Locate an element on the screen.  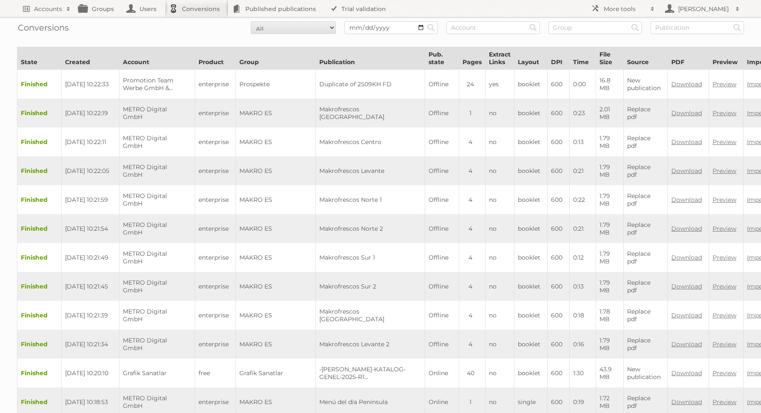
th: Extract Links is located at coordinates (500, 58).